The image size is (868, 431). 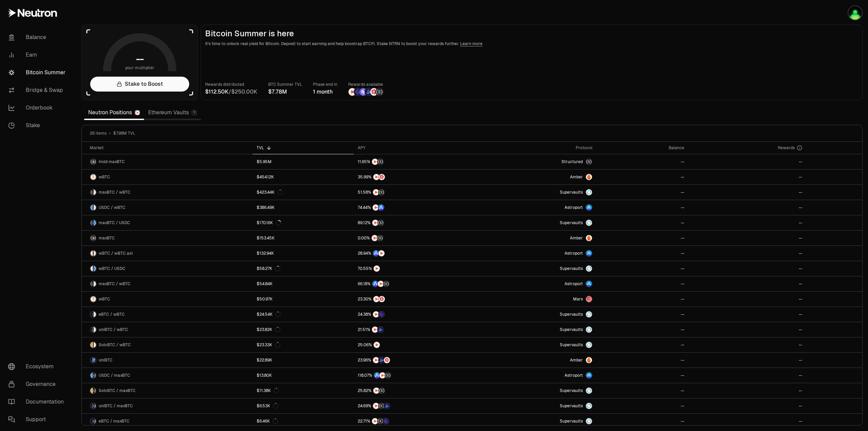 I want to click on a: uniBTC LogowBTC LogouniBTC / wBTC, so click(x=167, y=330).